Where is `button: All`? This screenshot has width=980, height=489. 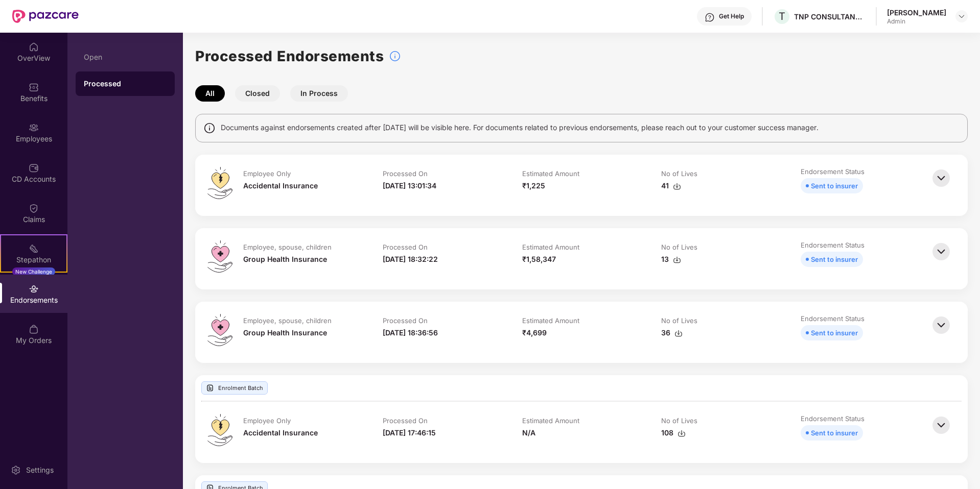
button: All is located at coordinates (210, 94).